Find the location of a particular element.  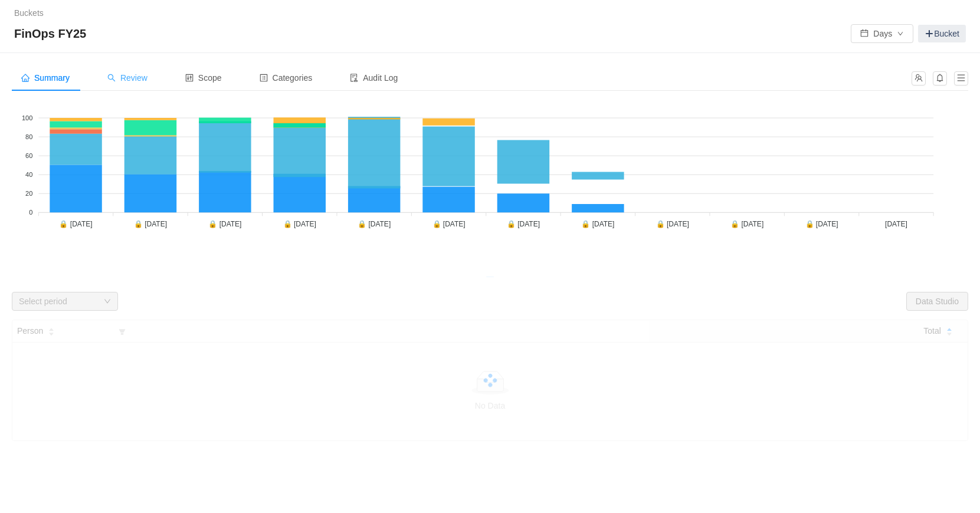

span: FinOps FY25 is located at coordinates (54, 34).